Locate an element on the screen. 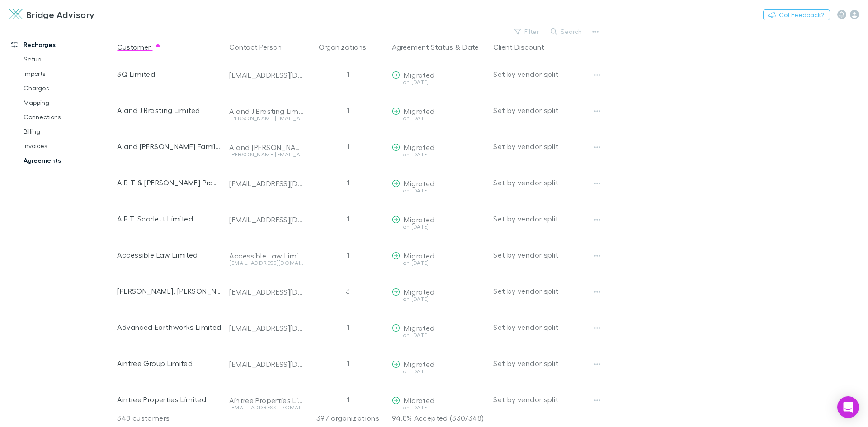 The height and width of the screenshot is (427, 868). a: Bridge Advisory is located at coordinates (52, 14).